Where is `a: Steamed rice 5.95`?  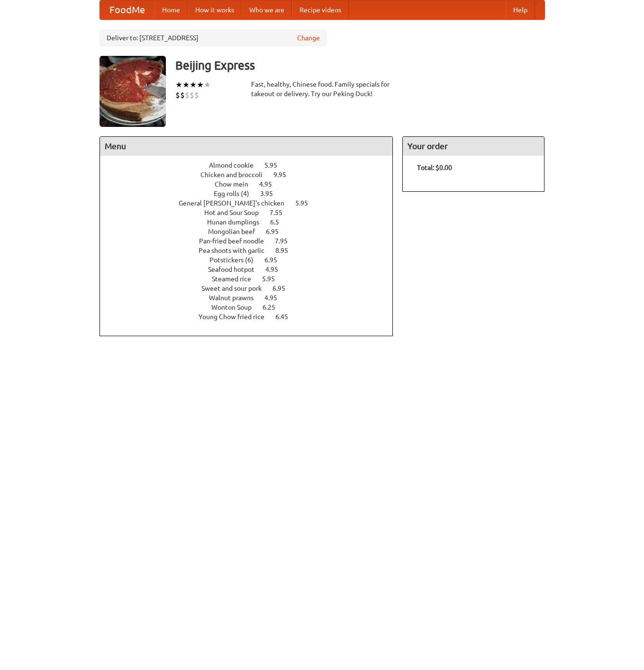
a: Steamed rice 5.95 is located at coordinates (252, 279).